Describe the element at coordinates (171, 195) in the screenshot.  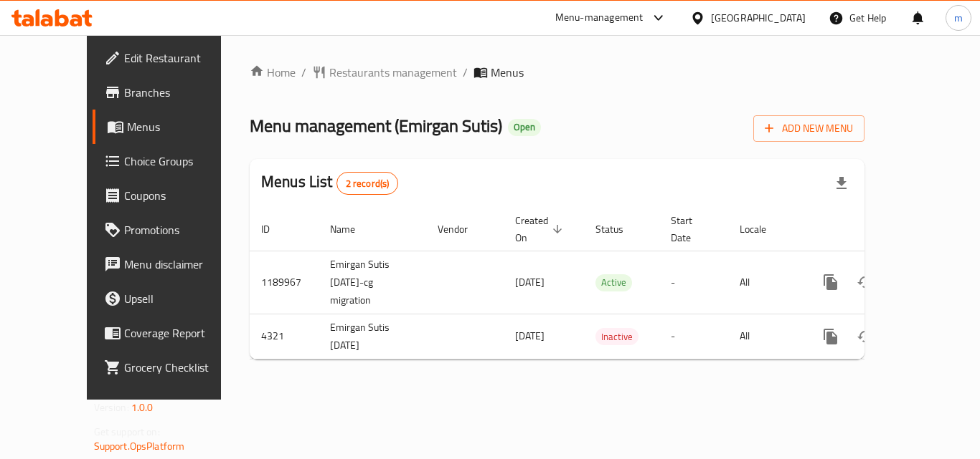
I see `a: Coupons` at that location.